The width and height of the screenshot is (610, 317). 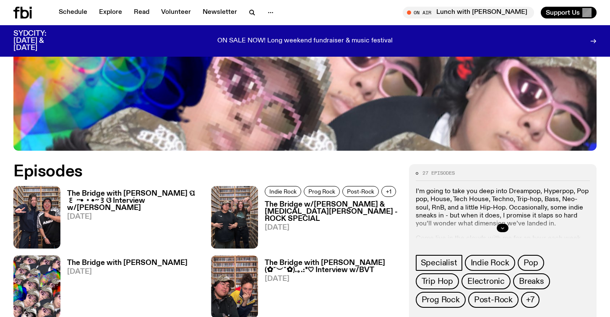 I want to click on span: Support Us, so click(x=563, y=13).